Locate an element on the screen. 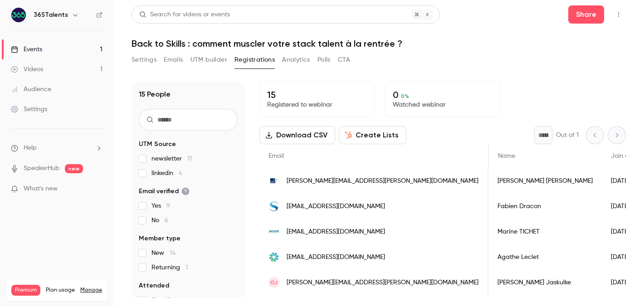 This screenshot has height=307, width=644. div: Settings is located at coordinates (29, 109).